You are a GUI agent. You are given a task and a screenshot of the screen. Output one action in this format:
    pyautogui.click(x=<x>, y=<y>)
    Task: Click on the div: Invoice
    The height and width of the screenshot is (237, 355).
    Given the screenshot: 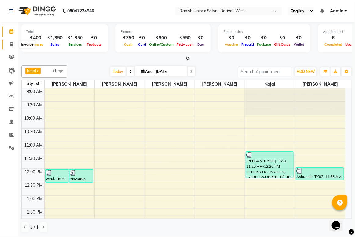 What is the action you would take?
    pyautogui.click(x=27, y=45)
    